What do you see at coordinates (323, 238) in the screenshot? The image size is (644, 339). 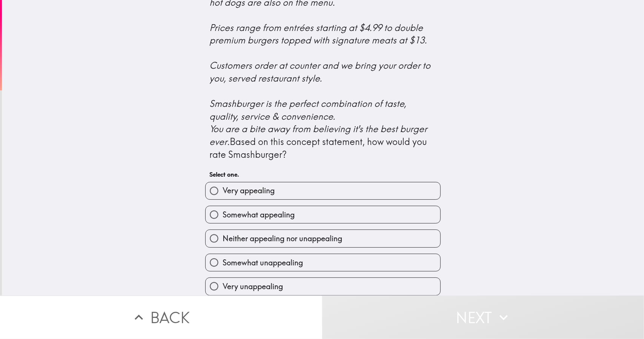 I see `button: Neither appealing nor unappealing` at bounding box center [323, 238].